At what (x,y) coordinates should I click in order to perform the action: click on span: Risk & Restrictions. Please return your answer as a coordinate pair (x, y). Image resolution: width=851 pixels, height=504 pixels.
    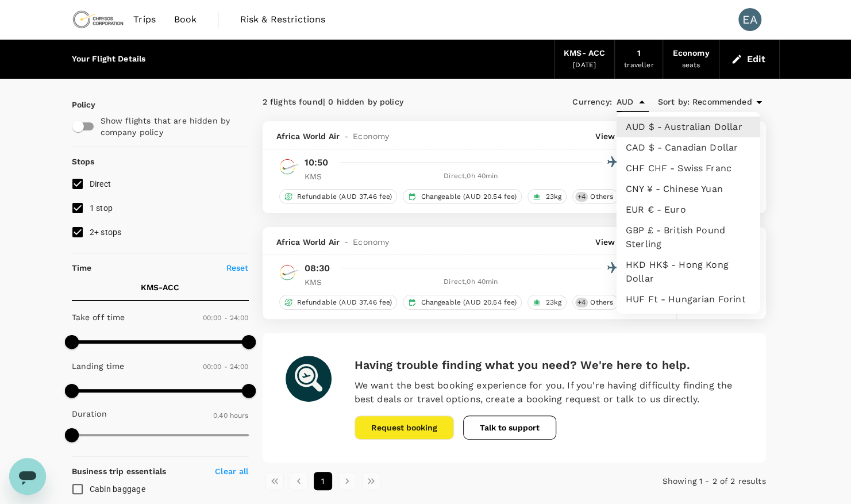
    Looking at the image, I should click on (283, 19).